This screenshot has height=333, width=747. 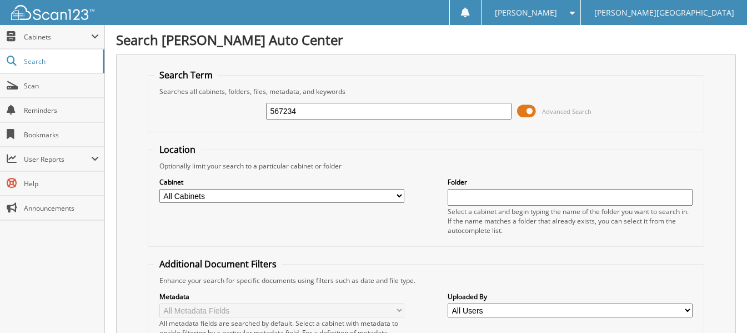 I want to click on label: Folder, so click(x=570, y=182).